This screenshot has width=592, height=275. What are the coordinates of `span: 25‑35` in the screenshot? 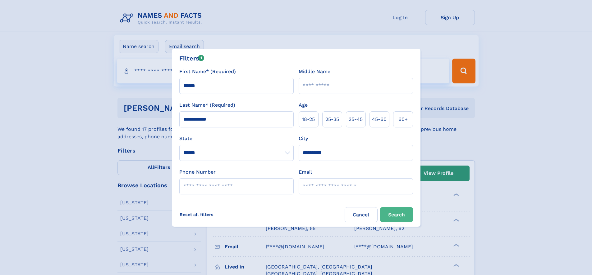 It's located at (332, 120).